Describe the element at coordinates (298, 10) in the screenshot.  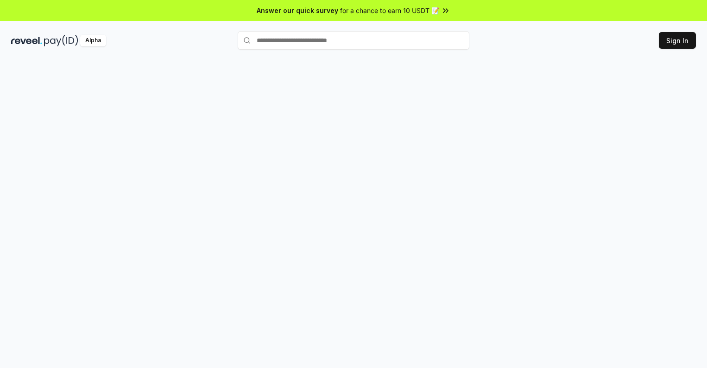
I see `span: Answer our quick survey` at that location.